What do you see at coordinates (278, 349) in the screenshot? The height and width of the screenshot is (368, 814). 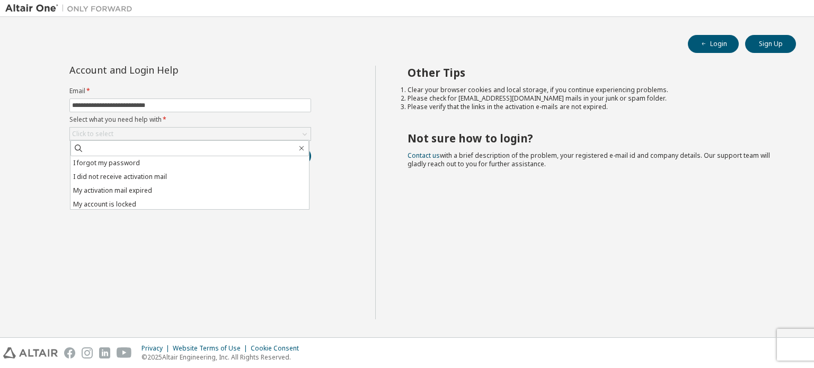 I see `div: Cookie Consent` at bounding box center [278, 349].